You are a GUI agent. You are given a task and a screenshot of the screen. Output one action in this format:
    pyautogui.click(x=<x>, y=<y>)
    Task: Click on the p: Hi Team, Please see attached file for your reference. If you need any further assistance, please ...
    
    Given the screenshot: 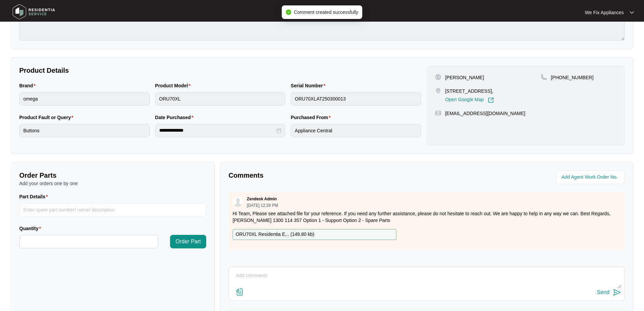 What is the action you would take?
    pyautogui.click(x=427, y=217)
    